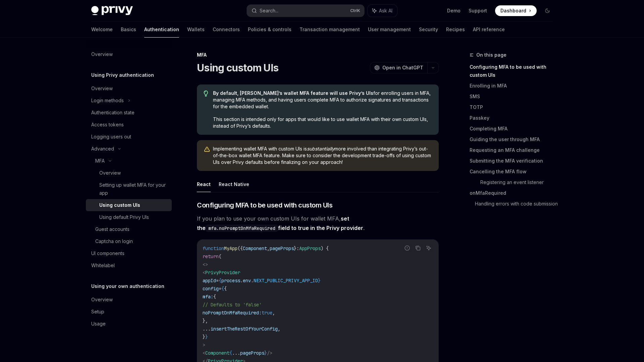 The height and width of the screenshot is (362, 644). Describe the element at coordinates (399, 68) in the screenshot. I see `button: Open in ChatGPT` at that location.